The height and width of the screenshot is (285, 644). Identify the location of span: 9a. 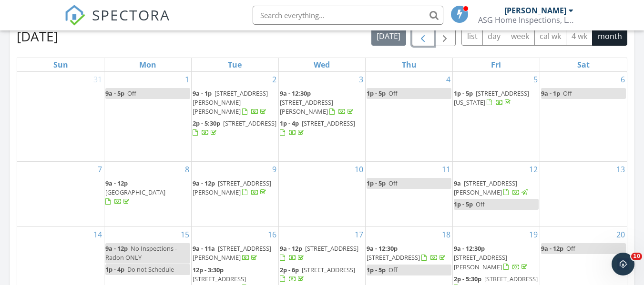
(457, 183).